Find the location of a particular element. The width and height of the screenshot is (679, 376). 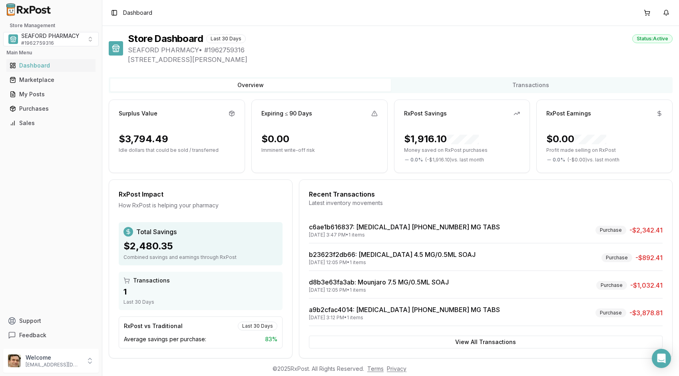

h2: Main Menu is located at coordinates (51, 53).